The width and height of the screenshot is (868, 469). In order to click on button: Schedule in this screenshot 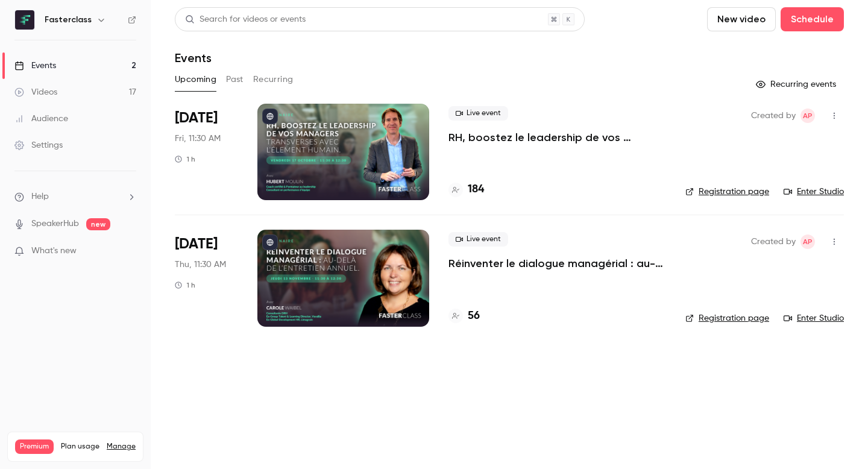, I will do `click(812, 20)`.